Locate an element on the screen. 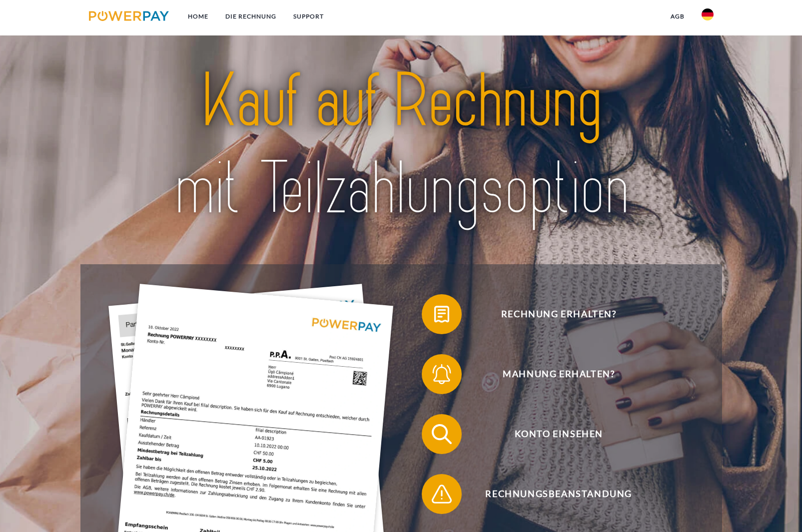 This screenshot has height=532, width=802. img: de is located at coordinates (708, 15).